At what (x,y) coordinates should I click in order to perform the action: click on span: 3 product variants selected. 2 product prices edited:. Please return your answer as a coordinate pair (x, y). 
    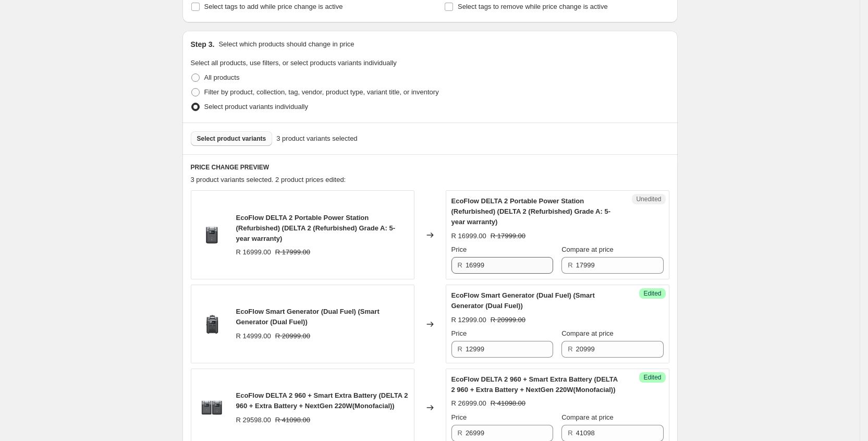
    Looking at the image, I should click on (268, 179).